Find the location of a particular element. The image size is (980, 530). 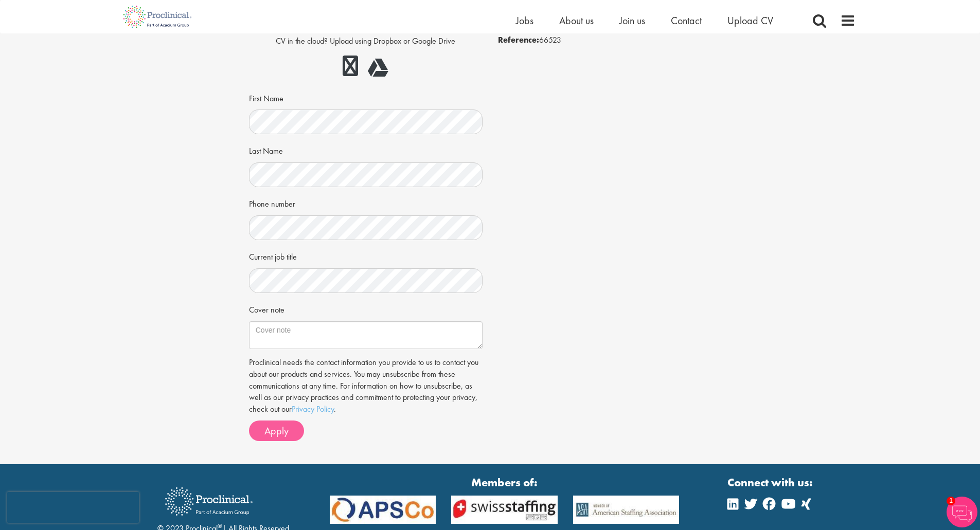

label: First Name is located at coordinates (266, 97).